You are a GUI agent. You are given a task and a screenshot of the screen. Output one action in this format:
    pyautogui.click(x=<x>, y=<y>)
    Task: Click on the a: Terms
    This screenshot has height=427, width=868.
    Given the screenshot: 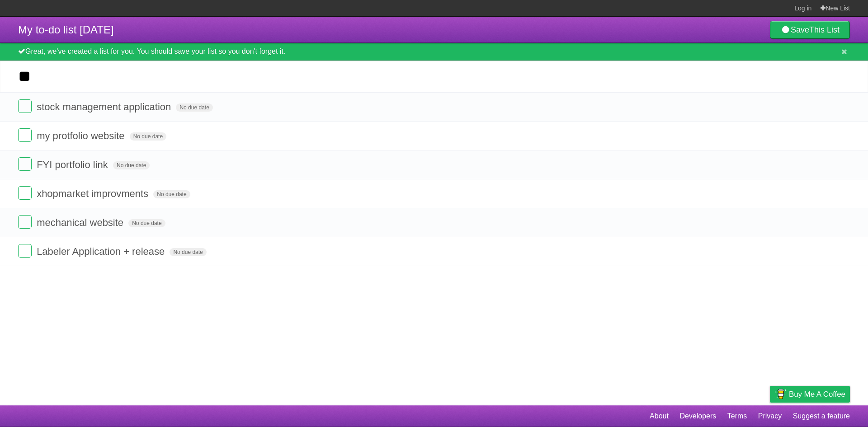 What is the action you would take?
    pyautogui.click(x=737, y=416)
    